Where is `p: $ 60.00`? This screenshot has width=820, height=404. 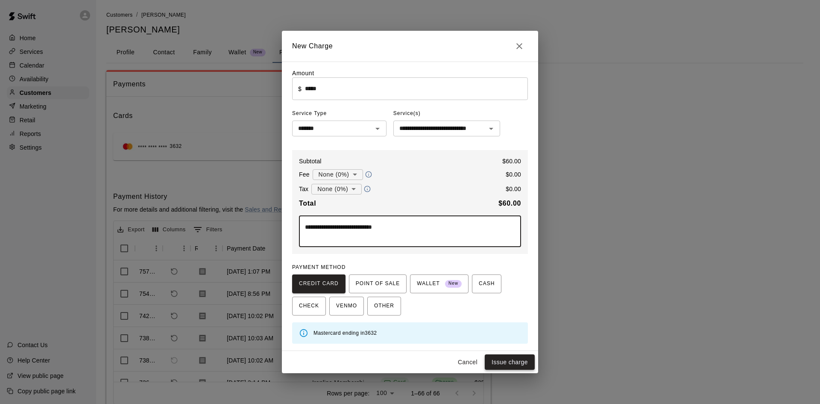
p: $ 60.00 is located at coordinates (512, 161).